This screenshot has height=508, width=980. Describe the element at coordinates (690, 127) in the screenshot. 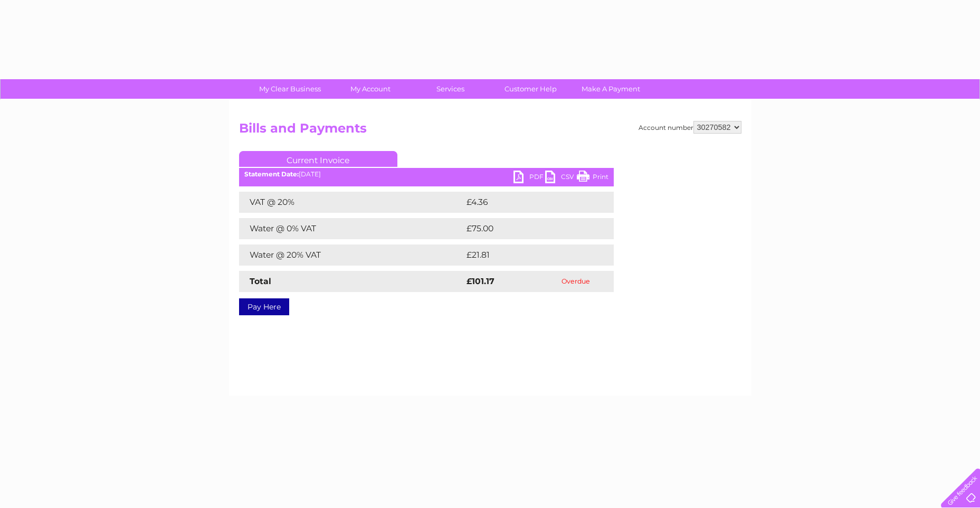

I see `div: Account number` at that location.